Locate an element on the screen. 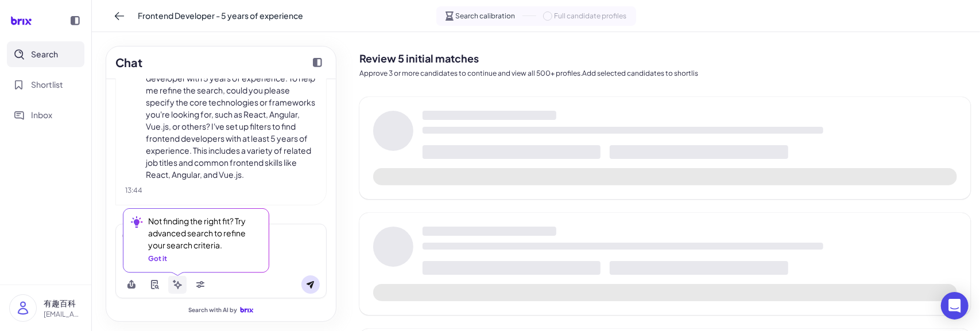 Image resolution: width=980 pixels, height=331 pixels. img: user_logo.png is located at coordinates (23, 308).